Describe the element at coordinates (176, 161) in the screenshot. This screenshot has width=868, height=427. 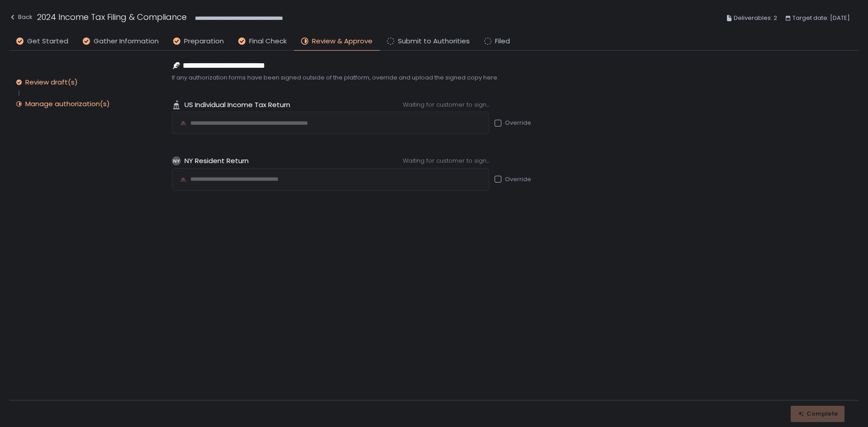
I see `text: NY` at that location.